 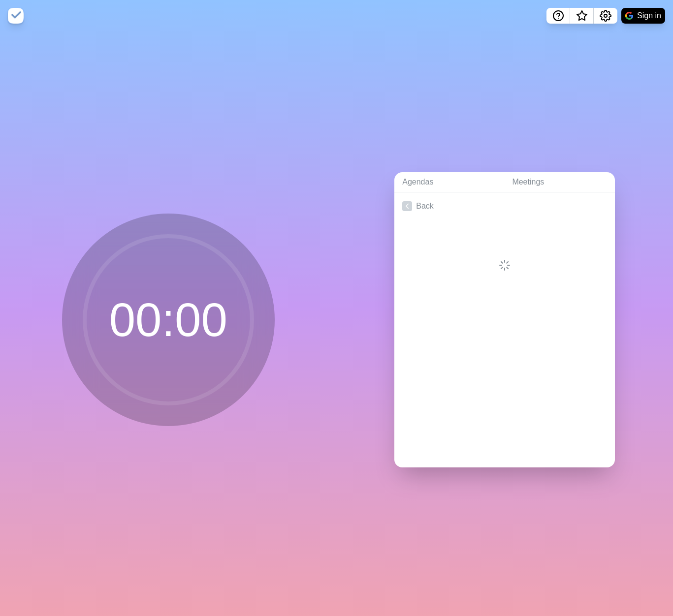 I want to click on a: Agendas, so click(x=449, y=182).